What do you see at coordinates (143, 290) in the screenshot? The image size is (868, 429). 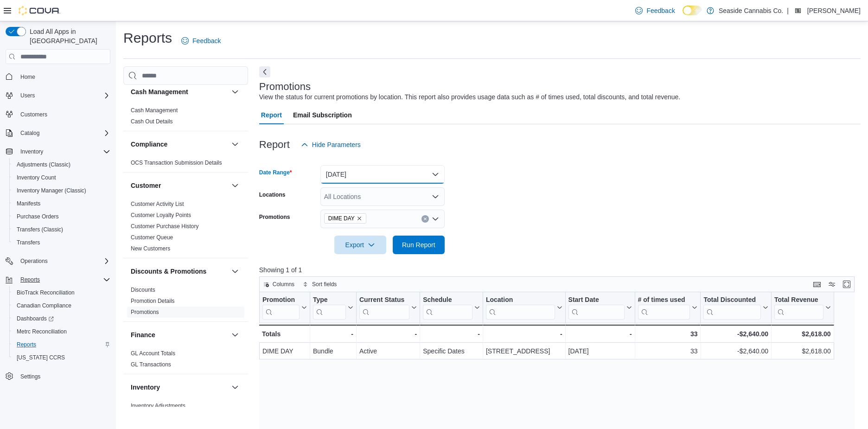 I see `a: Discounts` at bounding box center [143, 290].